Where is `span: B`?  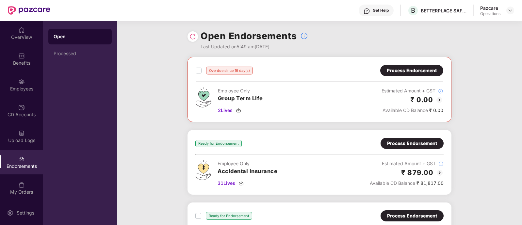
span: B is located at coordinates (413, 10).